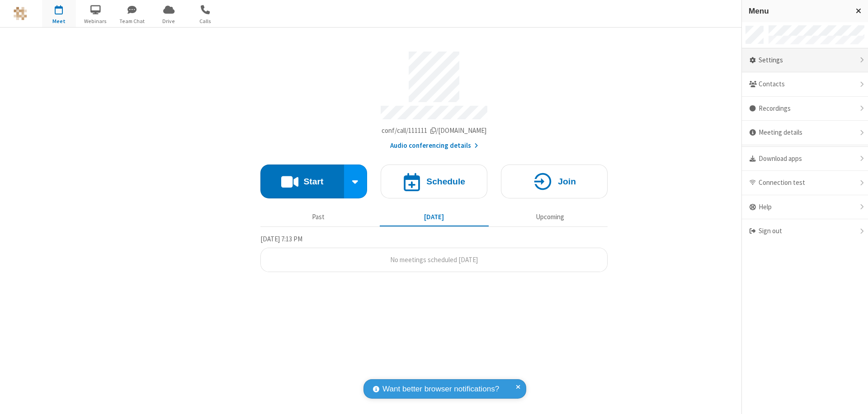 This screenshot has width=868, height=414. What do you see at coordinates (434, 130) in the screenshot?
I see `span: Copy my meeting room link` at bounding box center [434, 130].